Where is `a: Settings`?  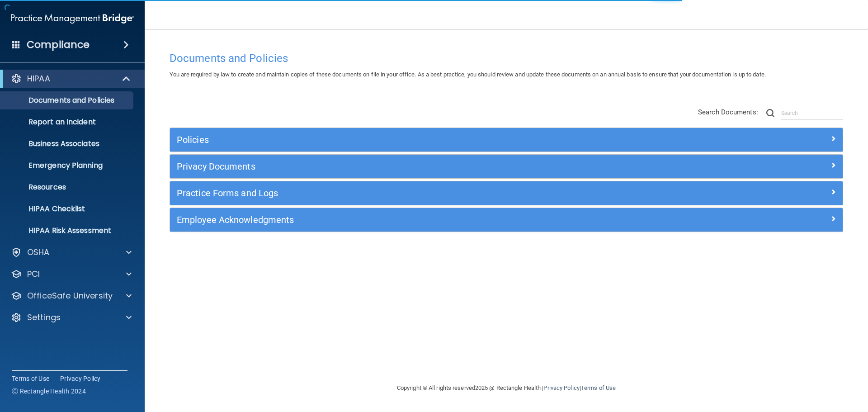
a: Settings is located at coordinates (71, 317).